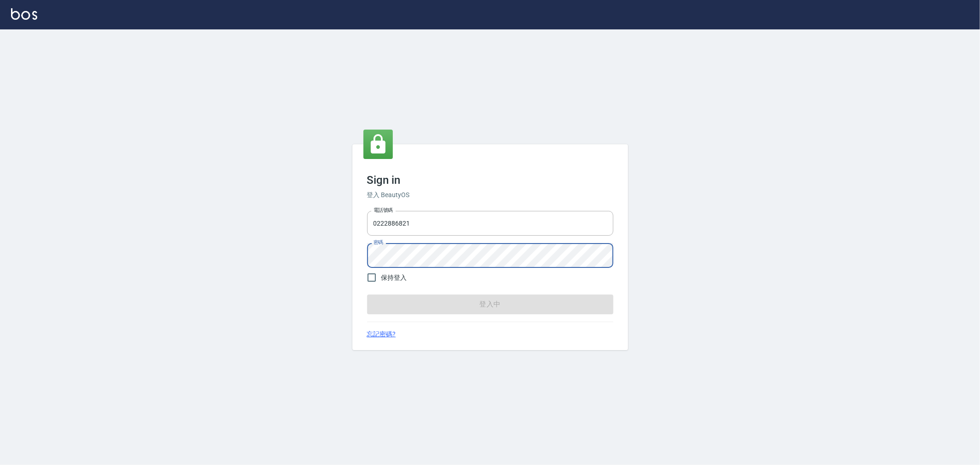 The height and width of the screenshot is (465, 980). I want to click on h3: Sign in, so click(490, 180).